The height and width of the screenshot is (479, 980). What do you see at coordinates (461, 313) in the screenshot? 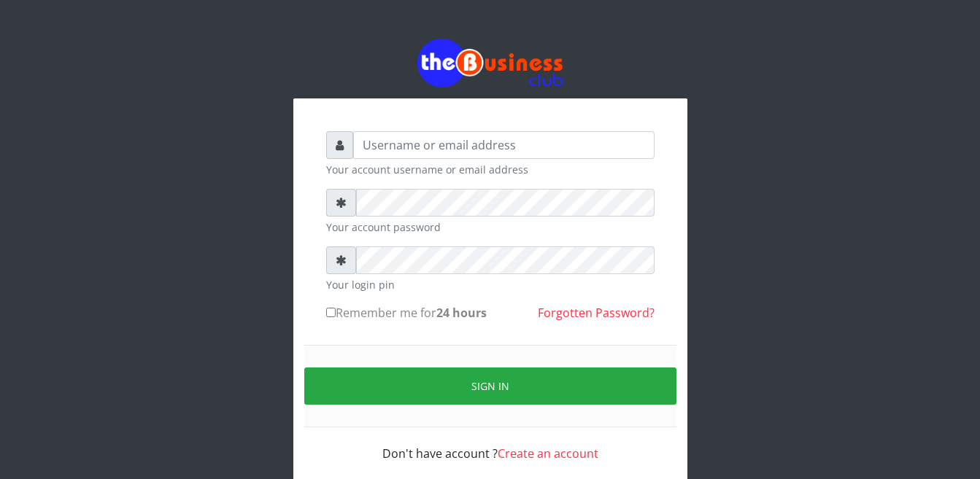
I see `b: 24 hours` at bounding box center [461, 313].